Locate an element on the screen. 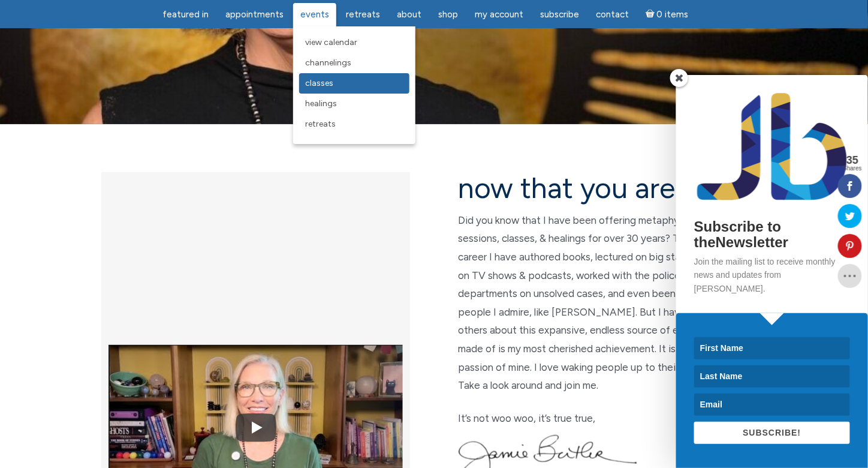 The width and height of the screenshot is (868, 468). span: Shares is located at coordinates (853, 168).